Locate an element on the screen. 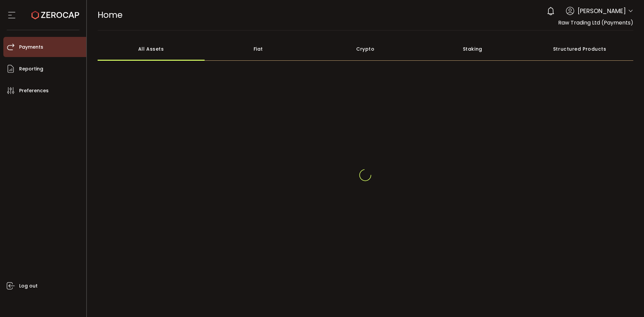  div: Crypto is located at coordinates (366, 49).